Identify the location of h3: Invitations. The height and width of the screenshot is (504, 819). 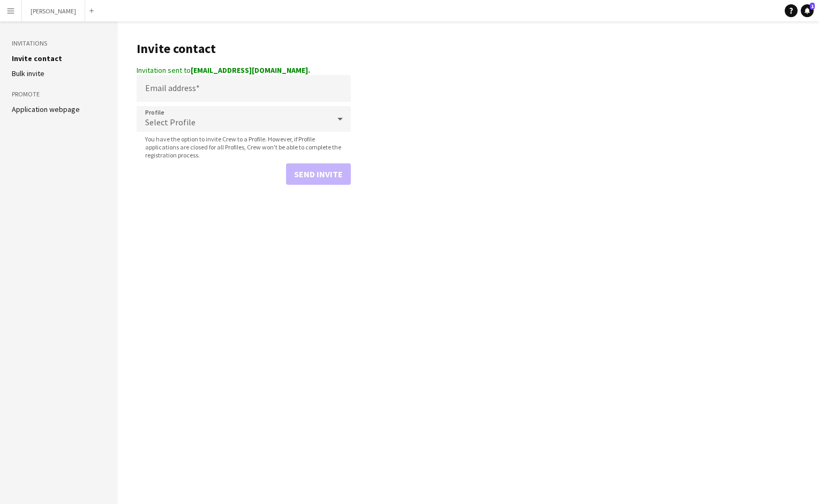
(59, 44).